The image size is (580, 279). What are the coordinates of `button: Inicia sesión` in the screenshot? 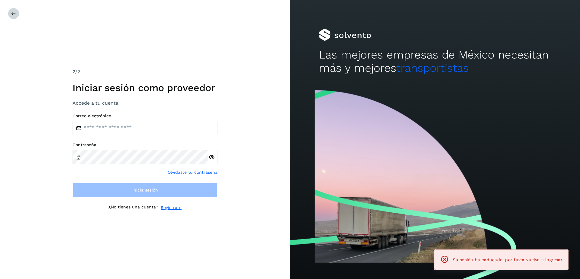 It's located at (145, 190).